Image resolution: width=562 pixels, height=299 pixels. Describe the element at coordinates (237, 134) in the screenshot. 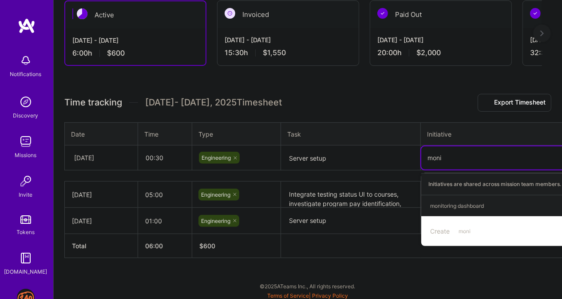

I see `th: Type` at that location.